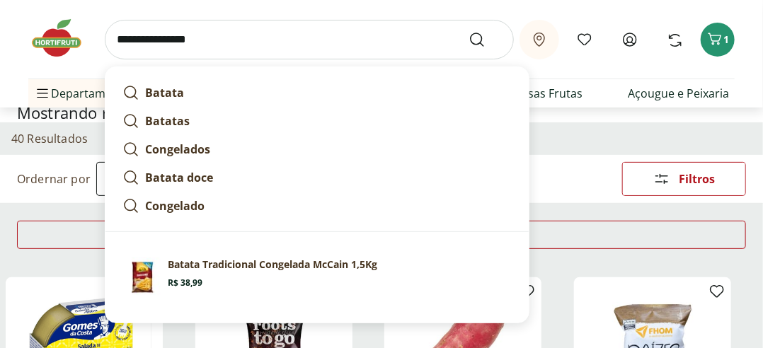 Image resolution: width=763 pixels, height=348 pixels. I want to click on span: Filtros, so click(696, 179).